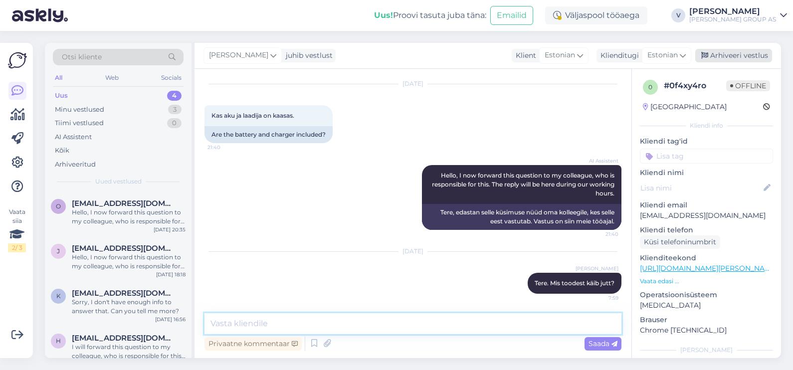  I want to click on div: Are the battery and charger included?, so click(268, 135).